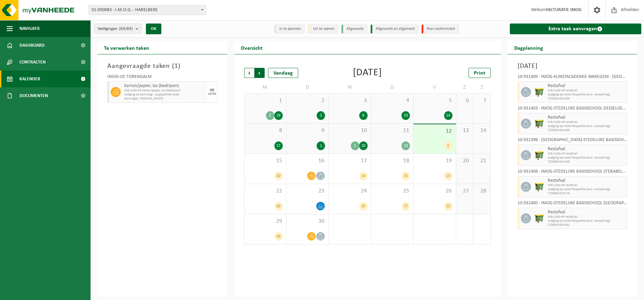 The width and height of the screenshot is (644, 300). What do you see at coordinates (448, 176) in the screenshot?
I see `div: 13` at bounding box center [448, 176].